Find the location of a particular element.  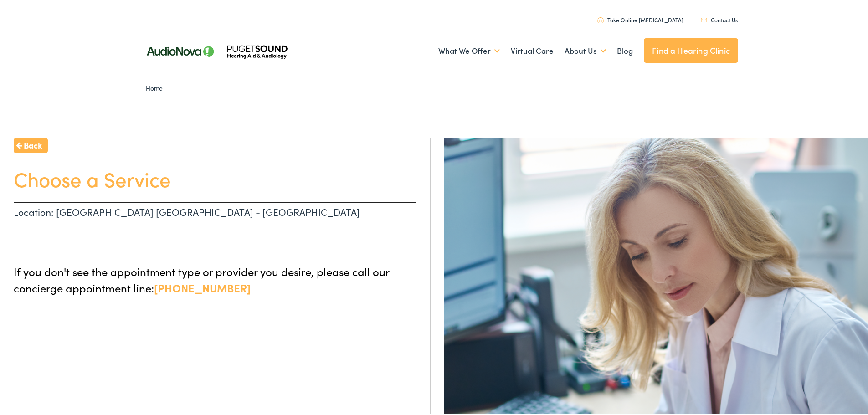

p: If you don't see the appointment type or provider you desire, please call our concierge appointme... is located at coordinates (215, 278).